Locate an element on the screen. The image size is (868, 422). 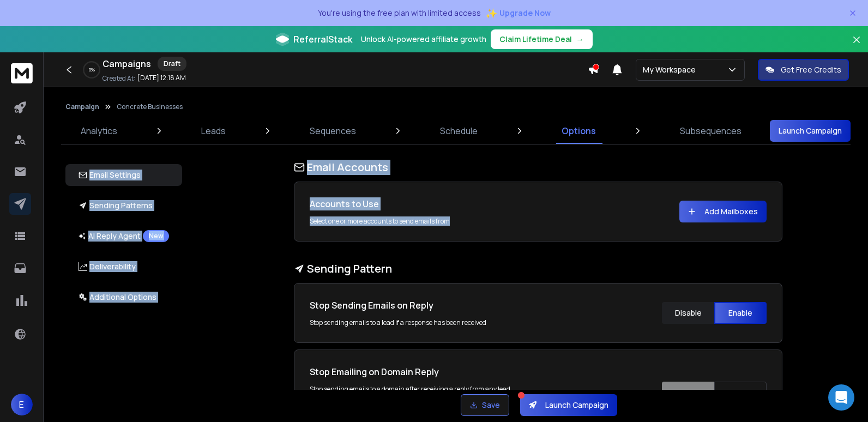
a: Subsequences is located at coordinates (710, 131).